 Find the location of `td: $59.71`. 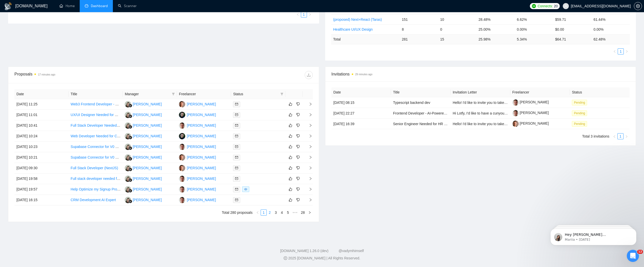

td: $59.71 is located at coordinates (573, 20).